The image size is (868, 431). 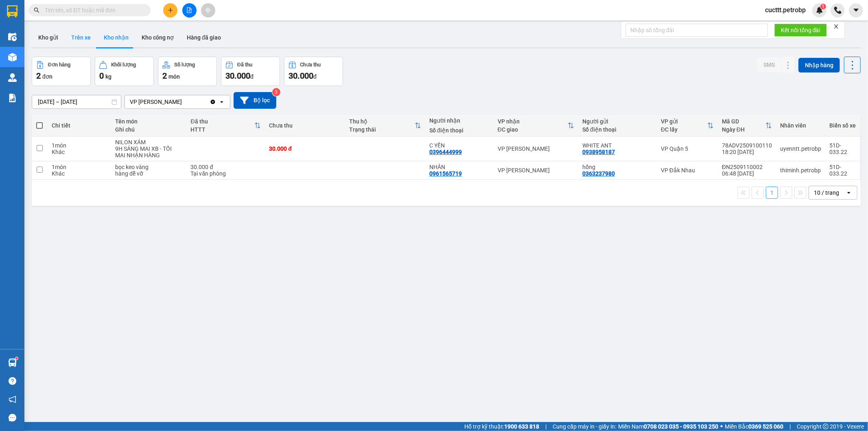 What do you see at coordinates (187, 71) in the screenshot?
I see `button: Số lượng2món` at bounding box center [187, 71].